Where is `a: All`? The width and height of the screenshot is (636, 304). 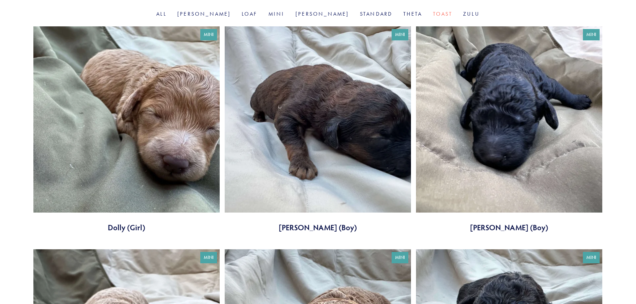 a: All is located at coordinates (161, 14).